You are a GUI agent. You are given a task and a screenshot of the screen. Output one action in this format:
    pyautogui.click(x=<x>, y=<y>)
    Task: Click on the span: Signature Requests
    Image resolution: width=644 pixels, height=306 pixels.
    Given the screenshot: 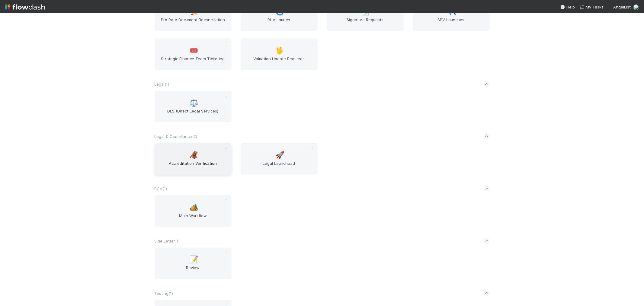 What is the action you would take?
    pyautogui.click(x=366, y=23)
    